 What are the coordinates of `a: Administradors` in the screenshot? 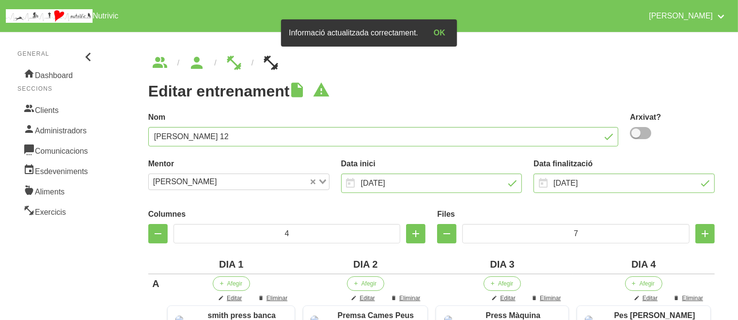 It's located at (57, 129).